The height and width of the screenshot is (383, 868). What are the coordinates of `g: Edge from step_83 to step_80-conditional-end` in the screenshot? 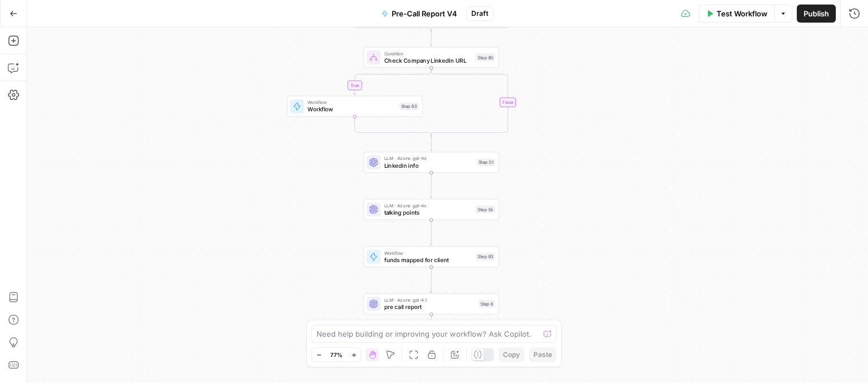 It's located at (393, 126).